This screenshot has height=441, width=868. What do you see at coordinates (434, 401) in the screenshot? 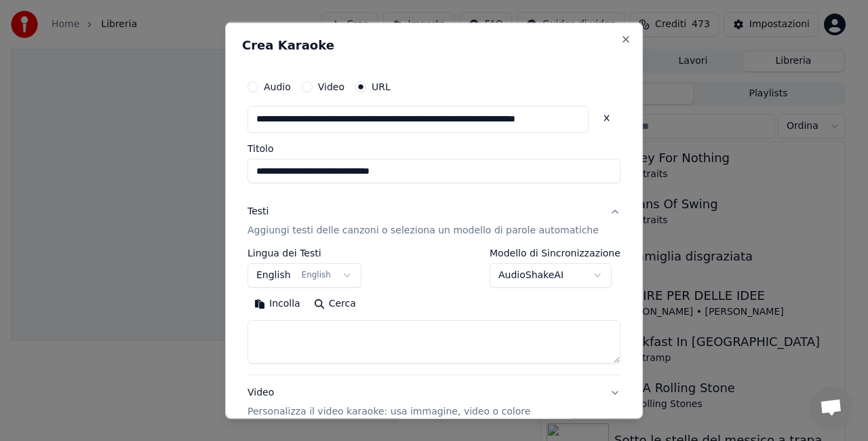
I see `button: VideoPersonalizza il video karaoke: usa immagine, video o colore` at bounding box center [434, 401].